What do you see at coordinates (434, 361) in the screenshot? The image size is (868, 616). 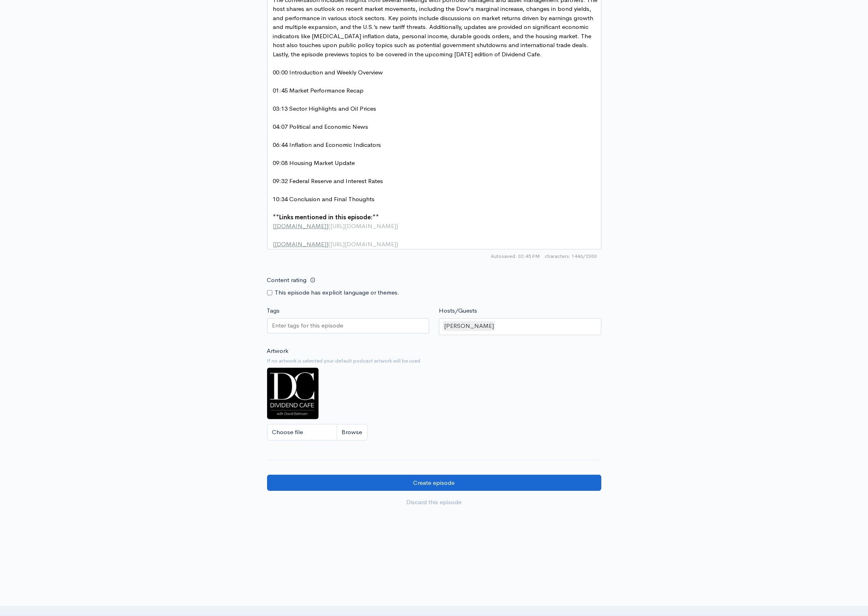 I see `small: If no artwork is selected your default podcast artwork will be used` at bounding box center [434, 361].